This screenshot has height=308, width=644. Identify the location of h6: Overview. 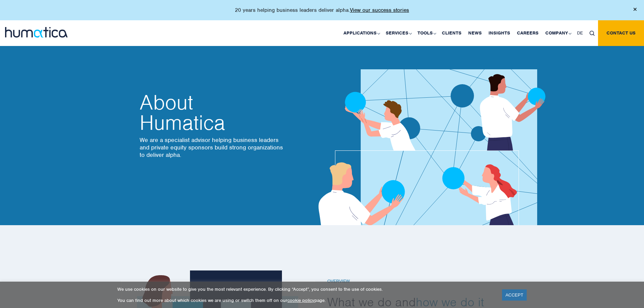
(418, 281).